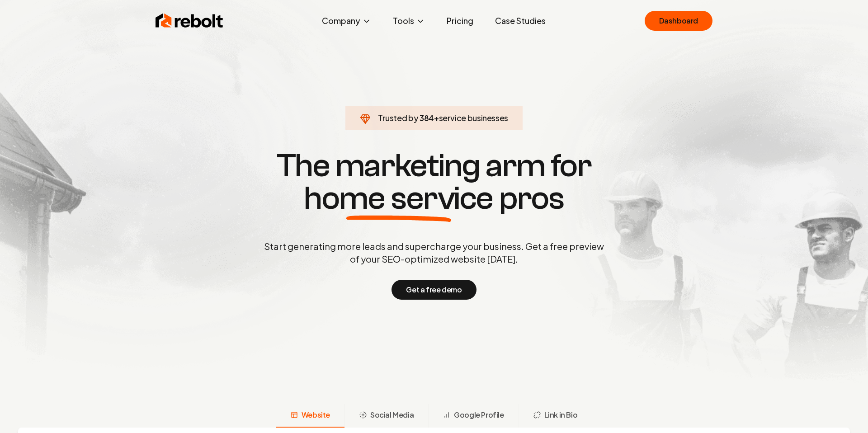 The image size is (868, 433). I want to click on button: Google Profile, so click(473, 416).